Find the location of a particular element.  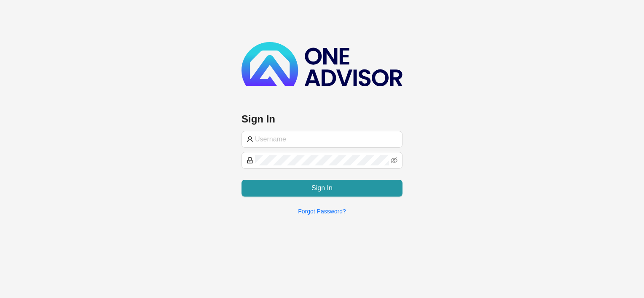

input: Username is located at coordinates (326, 139).